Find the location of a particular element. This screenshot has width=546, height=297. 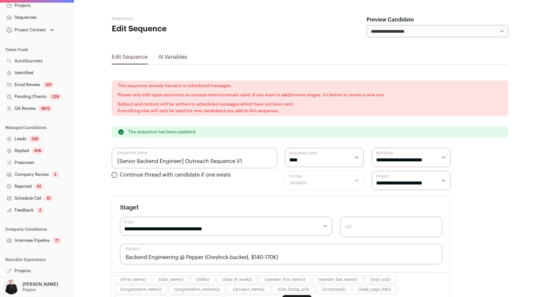

a: Sequences is located at coordinates (122, 18).